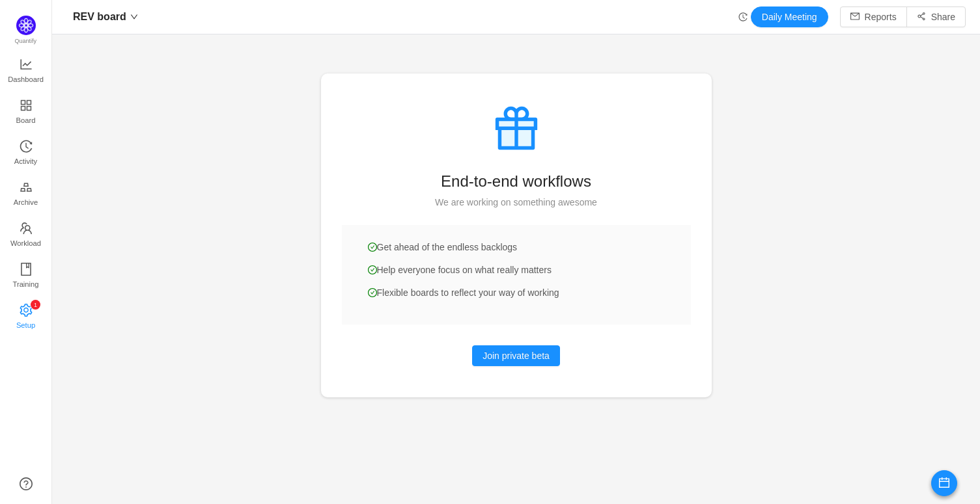 The height and width of the screenshot is (504, 980). Describe the element at coordinates (26, 64) in the screenshot. I see `i: icon: line-chart` at that location.